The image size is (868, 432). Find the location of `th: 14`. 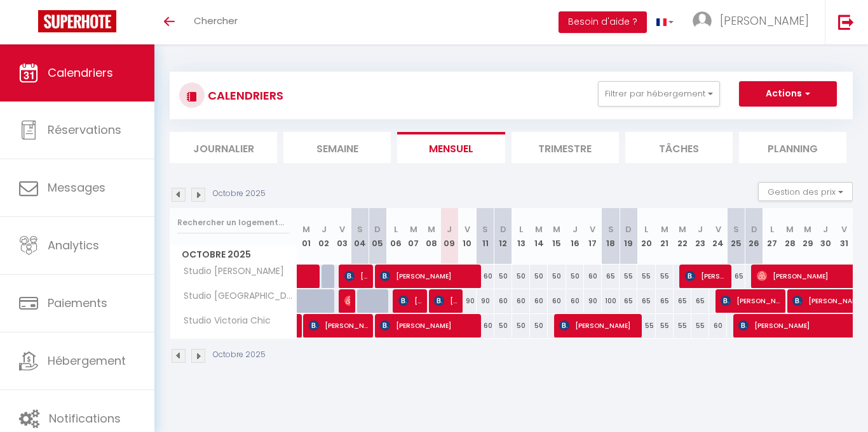

th: 14 is located at coordinates (539, 236).